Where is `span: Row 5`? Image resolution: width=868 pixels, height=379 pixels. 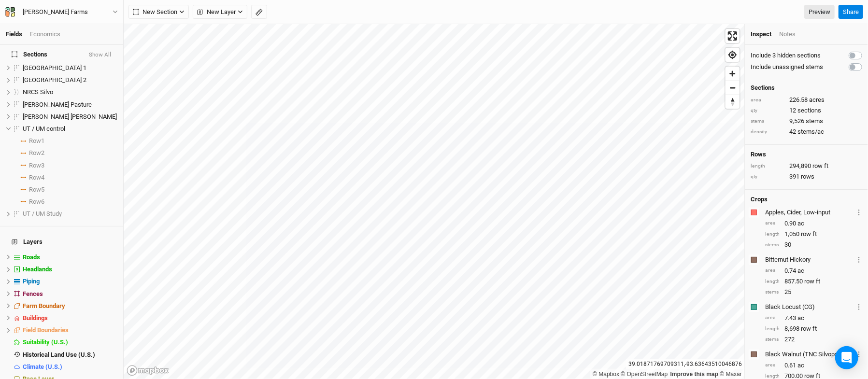
span: Row 5 is located at coordinates (37, 190).